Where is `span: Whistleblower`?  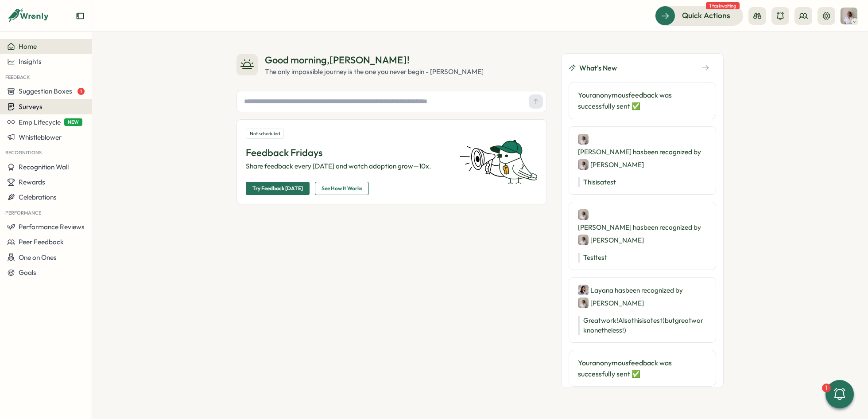 span: Whistleblower is located at coordinates (40, 137).